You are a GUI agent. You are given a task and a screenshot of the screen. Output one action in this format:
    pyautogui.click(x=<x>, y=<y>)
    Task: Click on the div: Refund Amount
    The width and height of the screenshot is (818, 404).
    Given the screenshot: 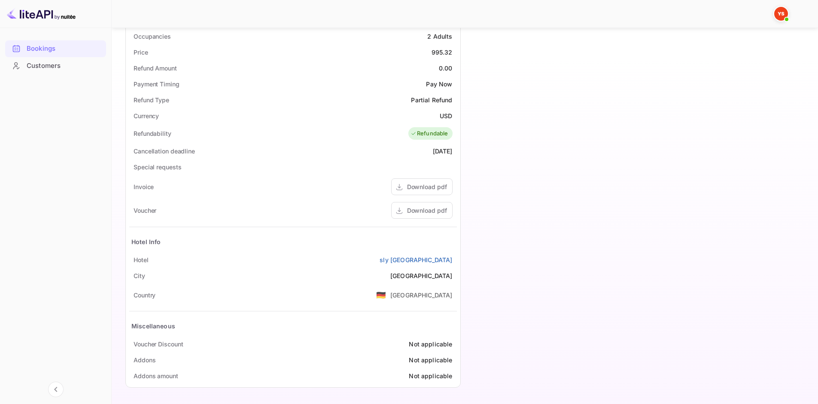 What is the action you would take?
    pyautogui.click(x=155, y=68)
    